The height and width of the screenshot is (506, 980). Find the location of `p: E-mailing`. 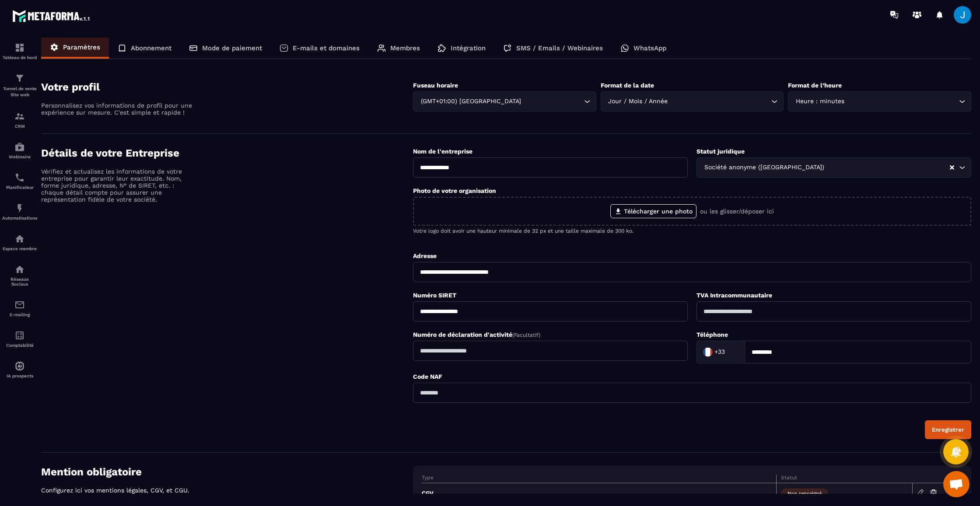

p: E-mailing is located at coordinates (20, 315).